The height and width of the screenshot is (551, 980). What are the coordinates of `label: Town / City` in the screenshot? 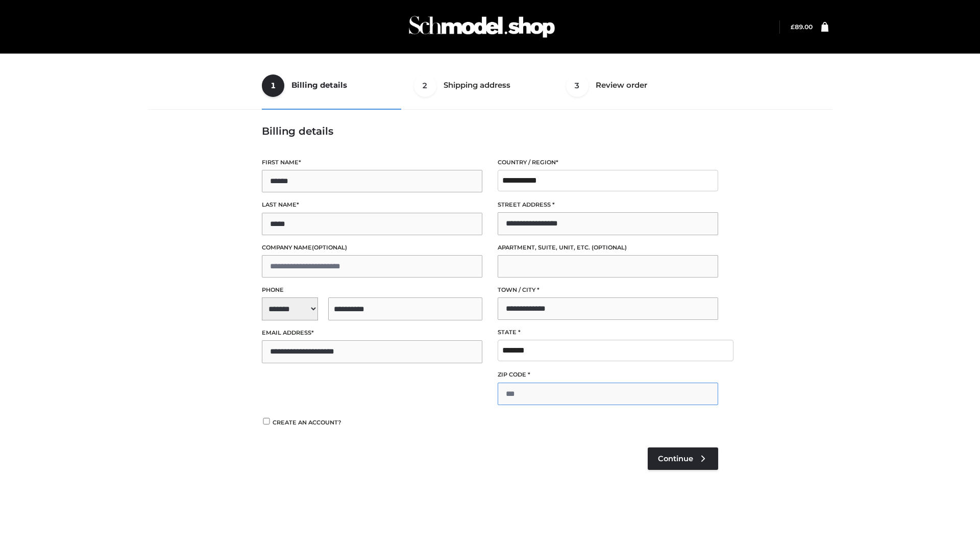 It's located at (608, 290).